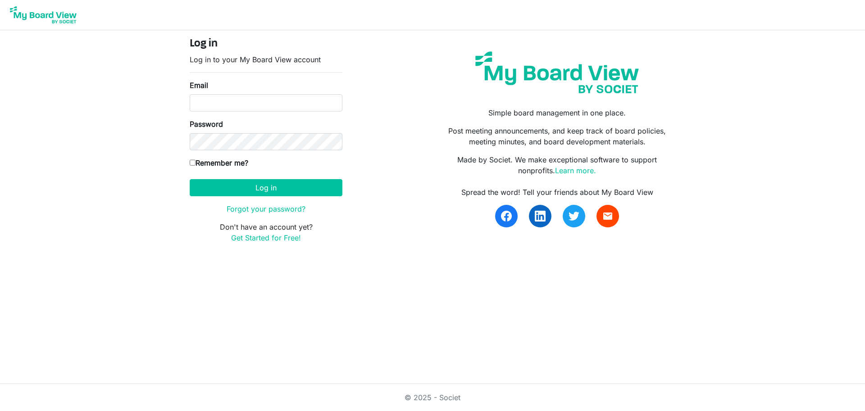 This screenshot has width=865, height=411. What do you see at coordinates (206, 124) in the screenshot?
I see `label: Password` at bounding box center [206, 124].